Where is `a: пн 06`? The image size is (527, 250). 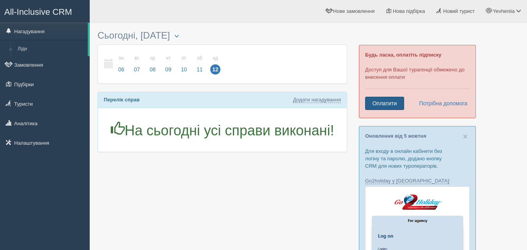
a: пн 06 is located at coordinates (121, 64).